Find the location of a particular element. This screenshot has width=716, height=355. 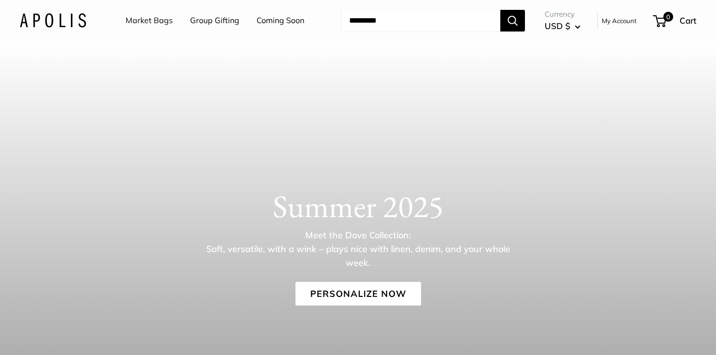

img: Apolis is located at coordinates (53, 20).